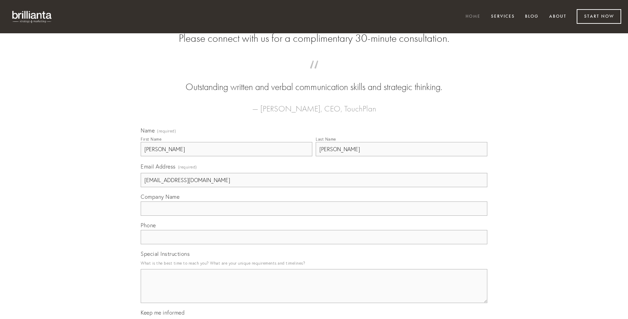  I want to click on span: Special Instructions, so click(165, 254).